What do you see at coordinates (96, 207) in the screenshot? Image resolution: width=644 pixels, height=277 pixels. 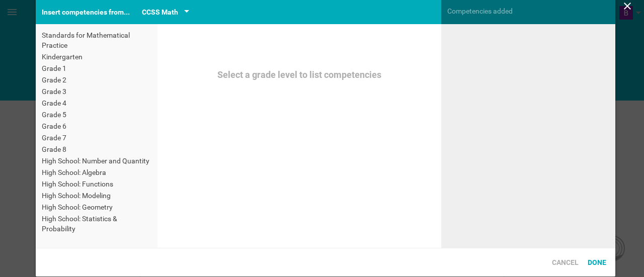 I see `div: High School: Geometry` at bounding box center [96, 207].